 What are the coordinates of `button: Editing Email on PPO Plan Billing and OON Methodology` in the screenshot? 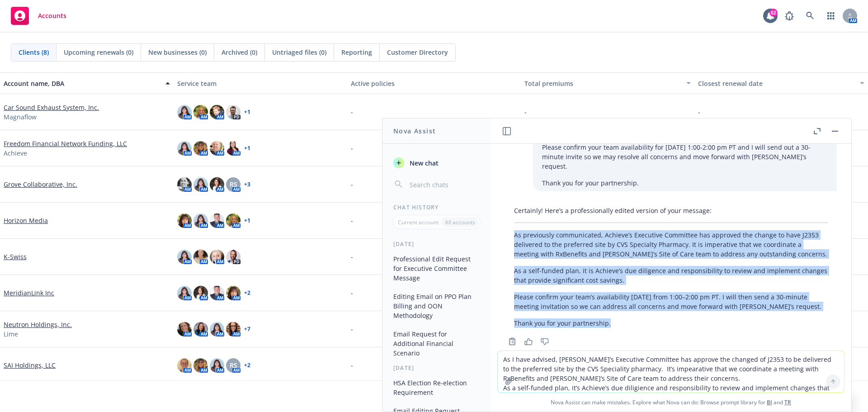 It's located at (436, 306).